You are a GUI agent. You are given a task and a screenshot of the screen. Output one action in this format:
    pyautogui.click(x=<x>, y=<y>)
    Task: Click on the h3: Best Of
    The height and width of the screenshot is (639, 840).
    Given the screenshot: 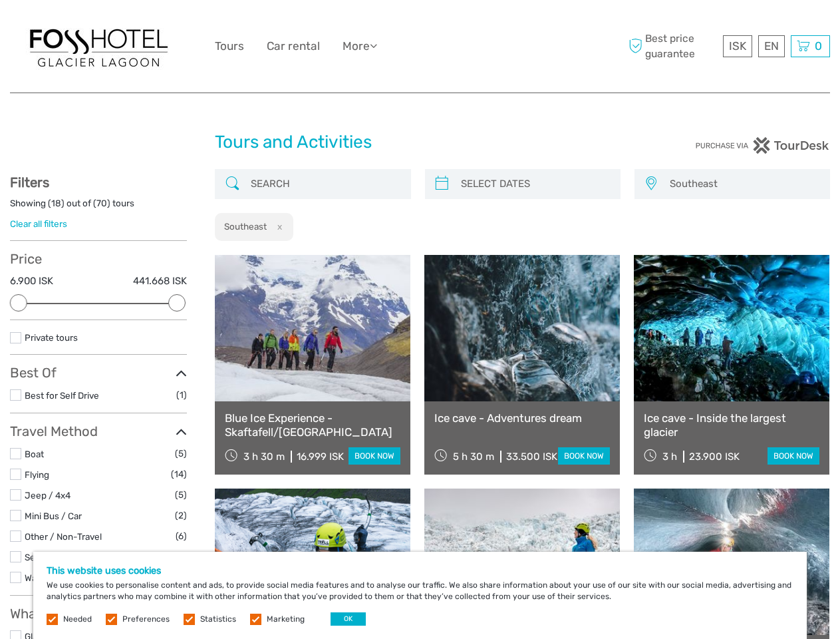 What is the action you would take?
    pyautogui.click(x=99, y=373)
    